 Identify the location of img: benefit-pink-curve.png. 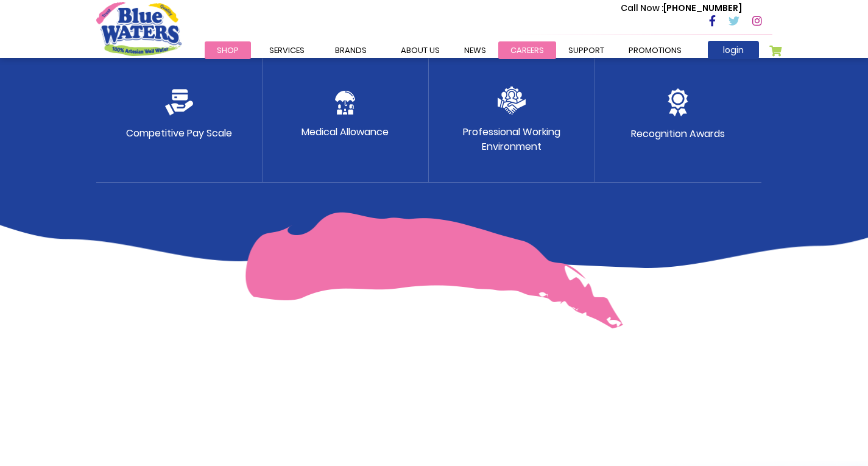
(434, 270).